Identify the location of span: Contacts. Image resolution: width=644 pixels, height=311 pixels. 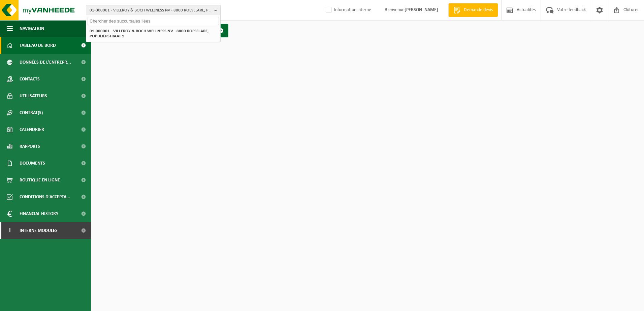
(30, 79).